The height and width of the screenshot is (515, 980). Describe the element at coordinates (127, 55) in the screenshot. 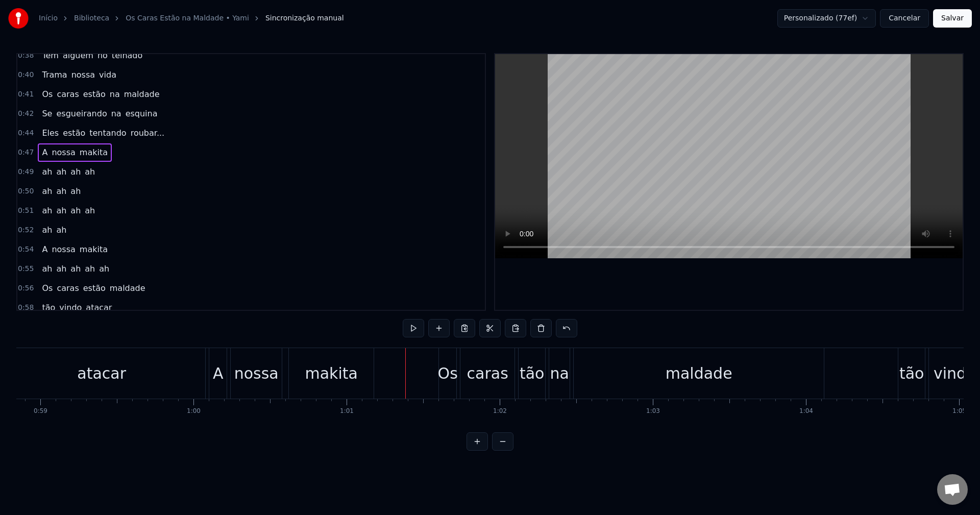

I see `span: telhado` at that location.